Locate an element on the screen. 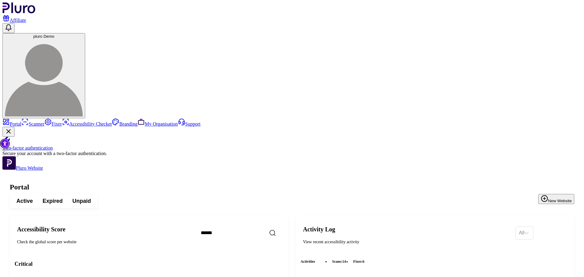 This screenshot has width=584, height=277. a: Accessibility Checker is located at coordinates (87, 124).